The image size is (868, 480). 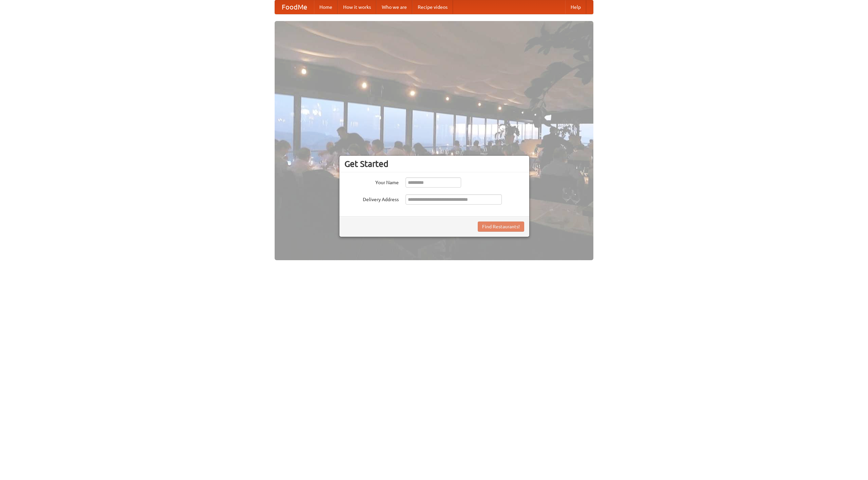 I want to click on a: How it works, so click(x=357, y=7).